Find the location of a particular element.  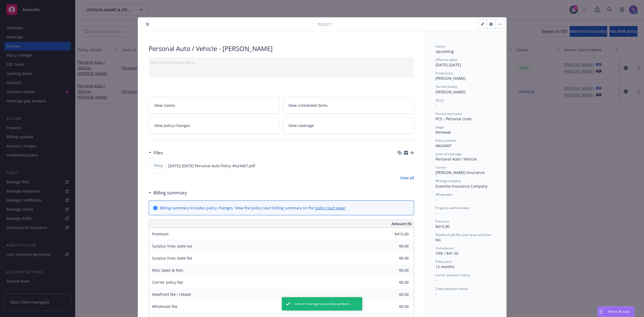

div: Drag to move is located at coordinates (601, 312).